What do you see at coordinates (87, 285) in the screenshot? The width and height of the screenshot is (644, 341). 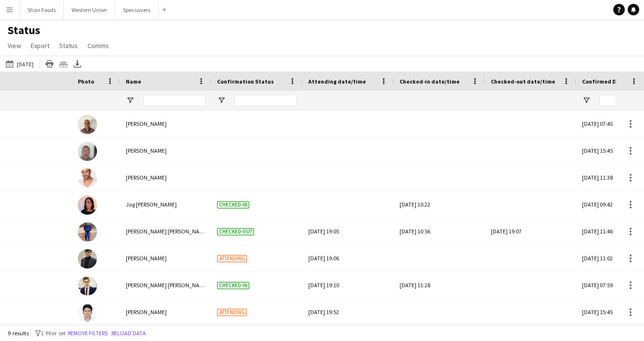 I see `img: Mohamad Khairul Mohamad Ali` at bounding box center [87, 285].